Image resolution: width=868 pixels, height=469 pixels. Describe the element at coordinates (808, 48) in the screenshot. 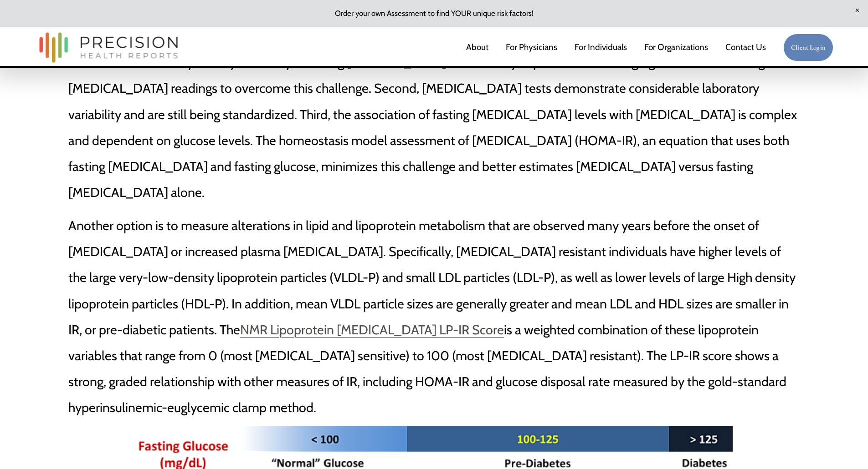

I see `a: Client Login` at that location.